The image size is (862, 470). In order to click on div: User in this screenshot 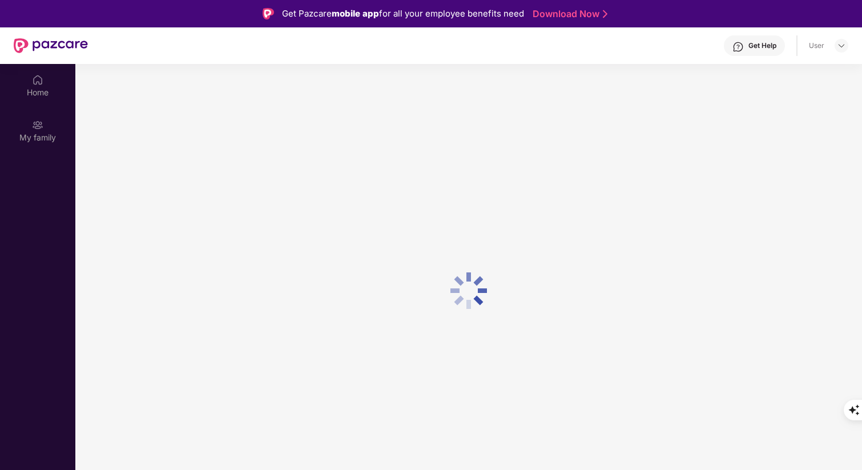, I will do `click(816, 46)`.